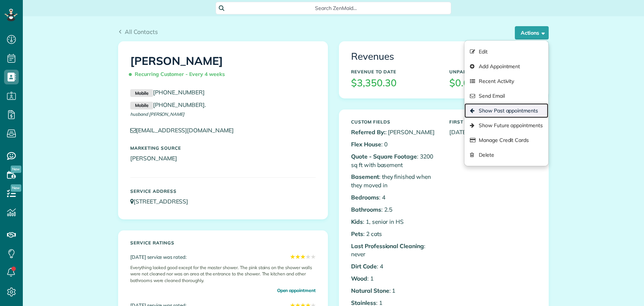 This screenshot has width=644, height=306. I want to click on a: Edit, so click(506, 51).